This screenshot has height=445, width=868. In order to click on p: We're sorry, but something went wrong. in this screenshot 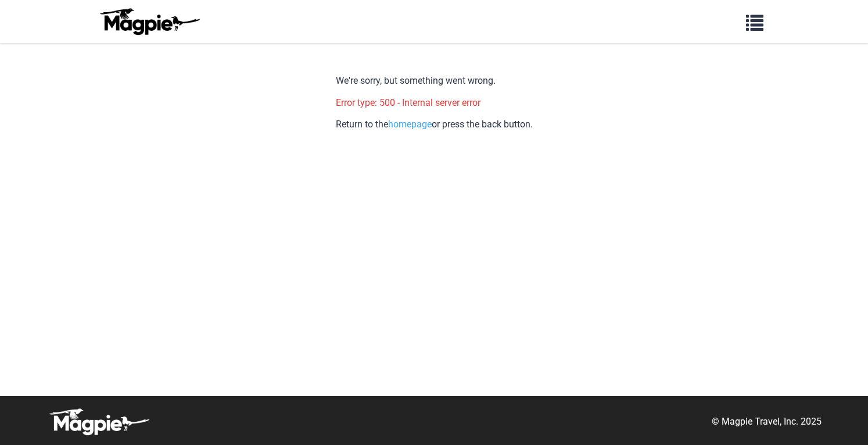, I will do `click(434, 81)`.